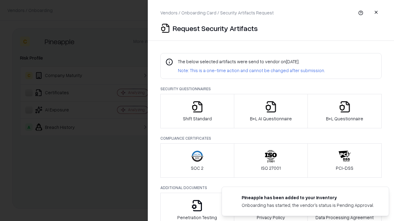 This screenshot has width=394, height=221. Describe the element at coordinates (197, 119) in the screenshot. I see `p: Shift Standard` at that location.